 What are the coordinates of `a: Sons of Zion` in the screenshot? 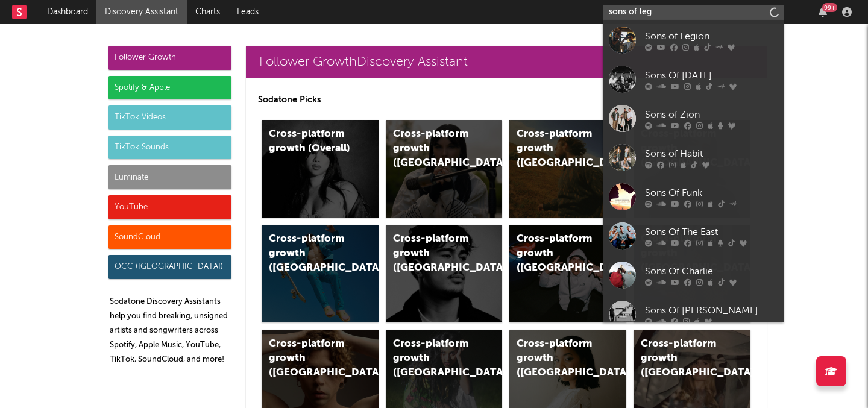 It's located at (693, 118).